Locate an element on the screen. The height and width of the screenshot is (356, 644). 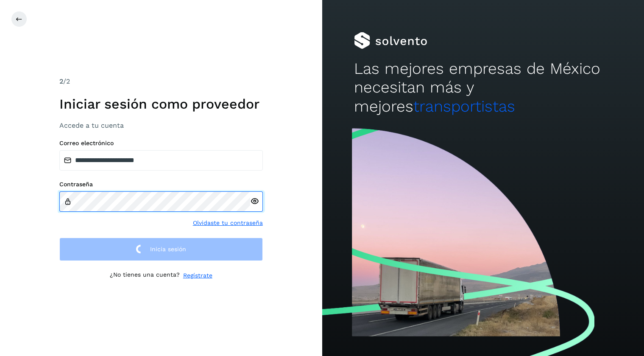
label: Contraseña is located at coordinates (161, 184).